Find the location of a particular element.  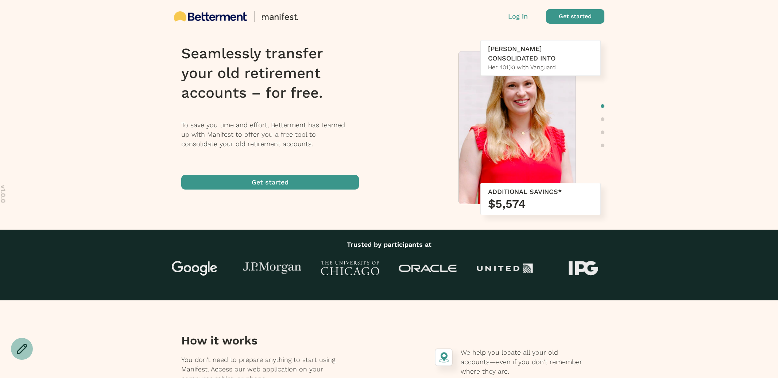

img: University of Chicago is located at coordinates (350, 268).